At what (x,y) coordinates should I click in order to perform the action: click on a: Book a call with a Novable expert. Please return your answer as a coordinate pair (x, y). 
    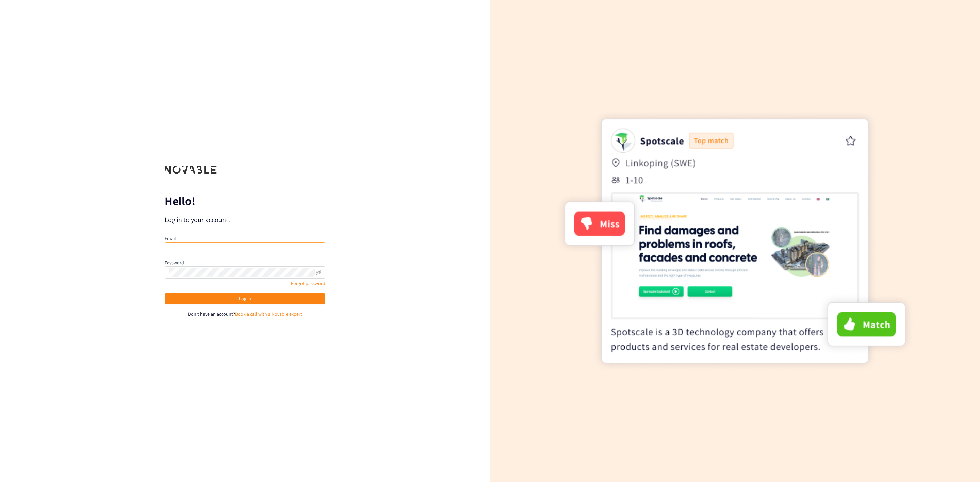
    Looking at the image, I should click on (269, 314).